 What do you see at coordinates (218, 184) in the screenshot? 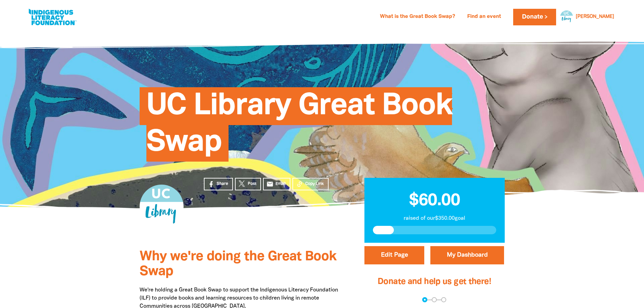
I see `a: Share` at bounding box center [218, 184].